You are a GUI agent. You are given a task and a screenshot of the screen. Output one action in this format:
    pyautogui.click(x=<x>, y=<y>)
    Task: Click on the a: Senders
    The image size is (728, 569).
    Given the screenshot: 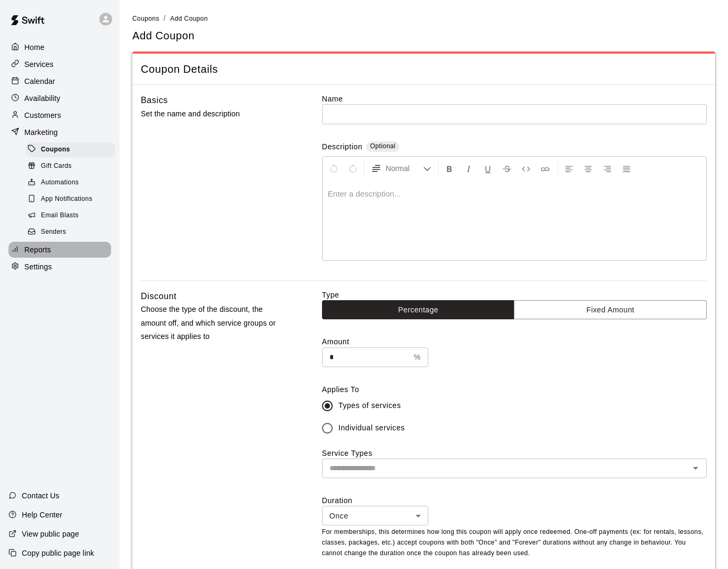 What is the action you would take?
    pyautogui.click(x=73, y=232)
    